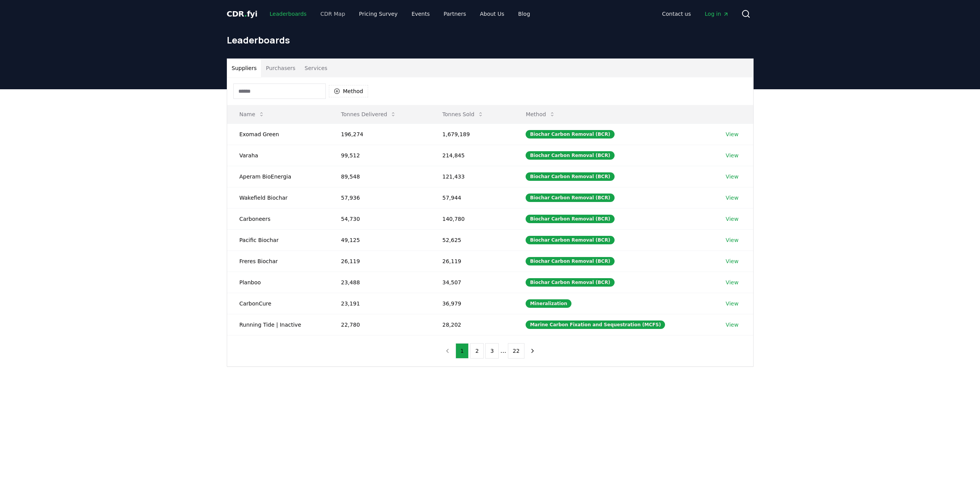 Image resolution: width=980 pixels, height=489 pixels. What do you see at coordinates (379, 303) in the screenshot?
I see `td: 23,191` at bounding box center [379, 303].